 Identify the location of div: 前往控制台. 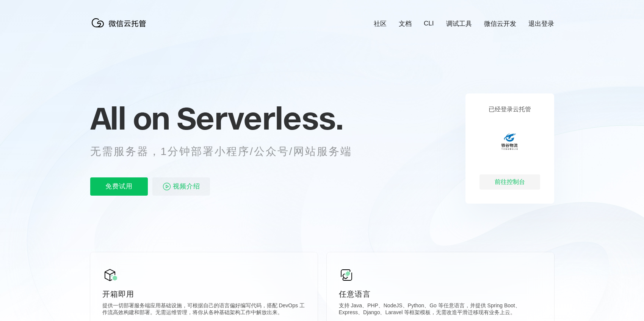
(510, 182).